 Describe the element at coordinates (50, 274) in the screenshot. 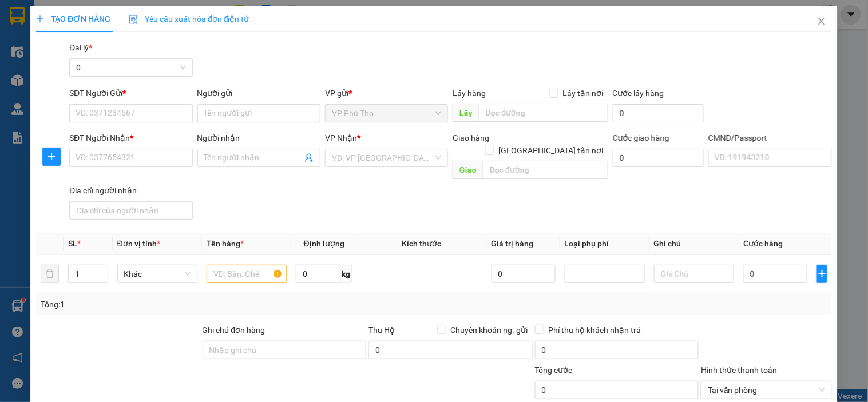

I see `button: delete` at that location.